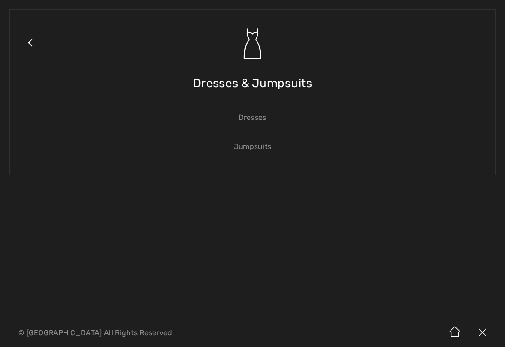  Describe the element at coordinates (253, 83) in the screenshot. I see `span: Dresses & Jumpsuits` at that location.